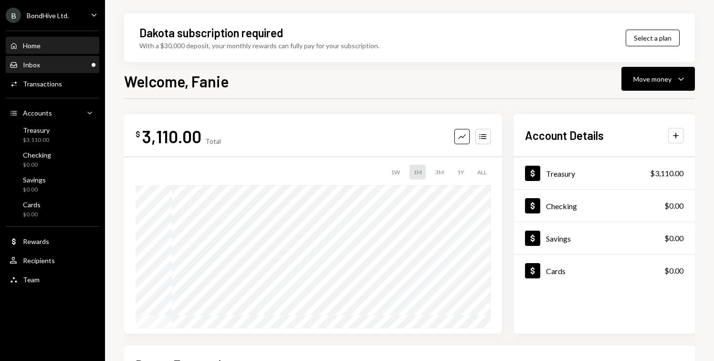 This screenshot has height=361, width=714. What do you see at coordinates (43, 84) in the screenshot?
I see `div: Transactions` at bounding box center [43, 84].